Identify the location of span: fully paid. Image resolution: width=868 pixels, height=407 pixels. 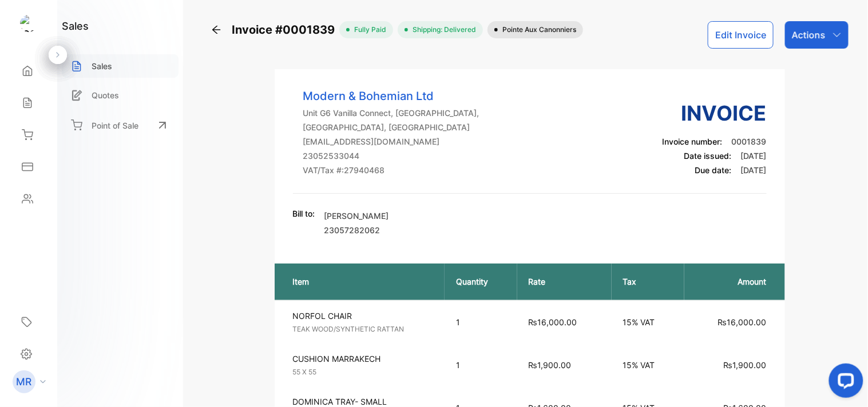
(368, 30).